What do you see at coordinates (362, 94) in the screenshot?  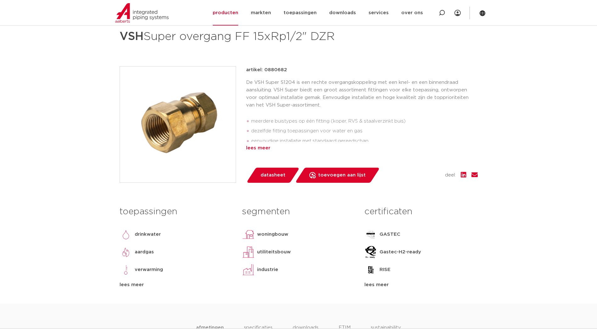 I see `p: De VSH Super S1204 is een rechte overgangskoppeling met een knel- en een binnendraad aansluiting....` at bounding box center [362, 94].